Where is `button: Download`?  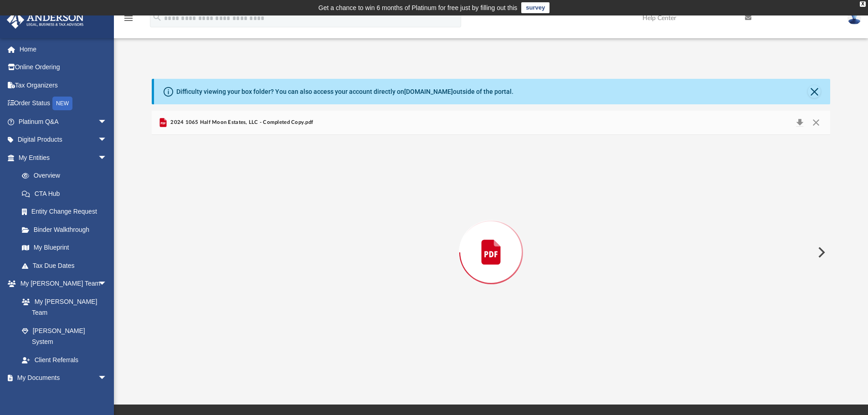 button: Download is located at coordinates (800, 123).